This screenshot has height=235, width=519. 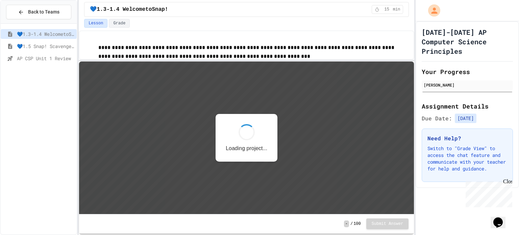 I want to click on button: Submit Answer, so click(x=388, y=224).